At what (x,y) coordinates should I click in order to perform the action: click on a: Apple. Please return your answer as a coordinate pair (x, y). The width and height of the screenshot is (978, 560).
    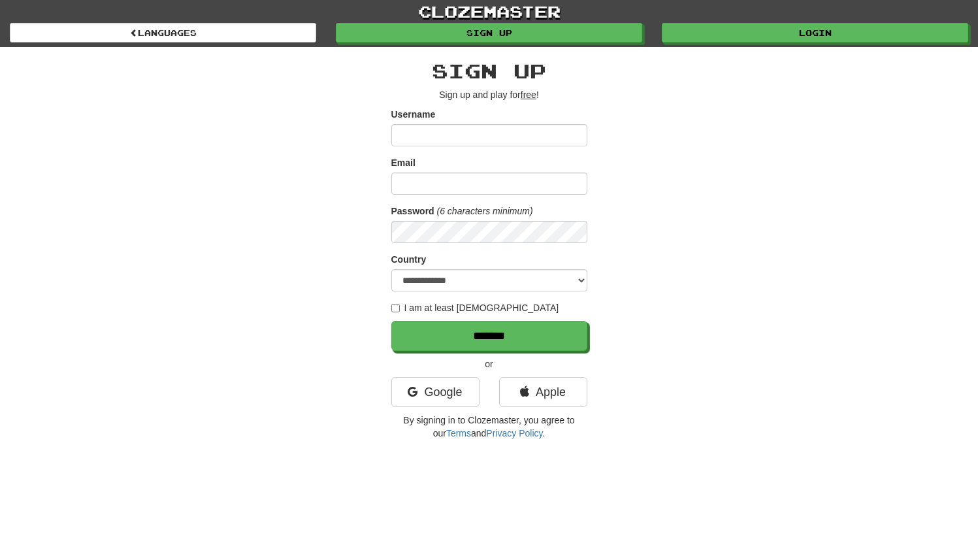
    Looking at the image, I should click on (543, 392).